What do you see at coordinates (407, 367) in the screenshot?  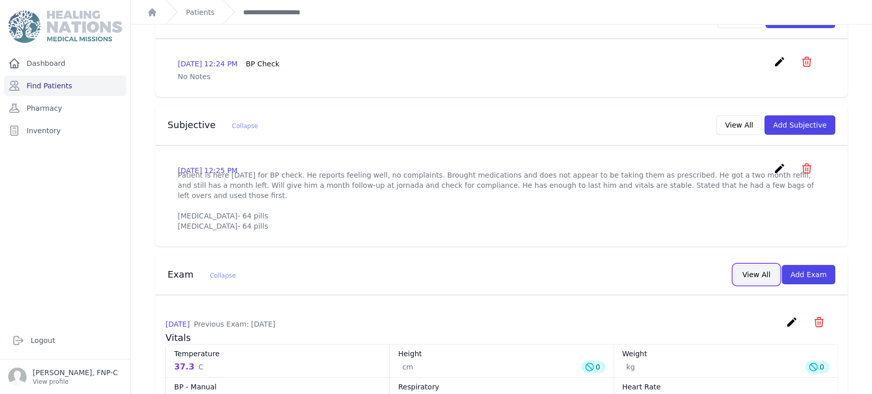 I see `span: cm` at bounding box center [407, 367].